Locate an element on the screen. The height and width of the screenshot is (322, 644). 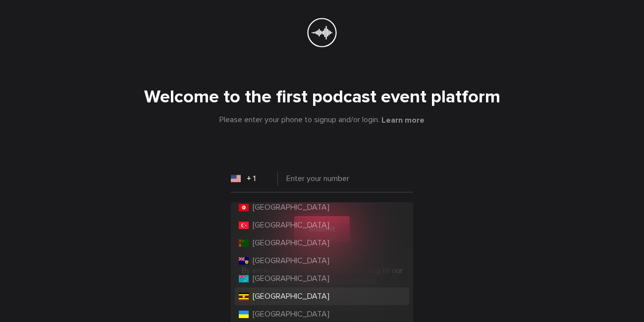
img: TN is located at coordinates (244, 208).